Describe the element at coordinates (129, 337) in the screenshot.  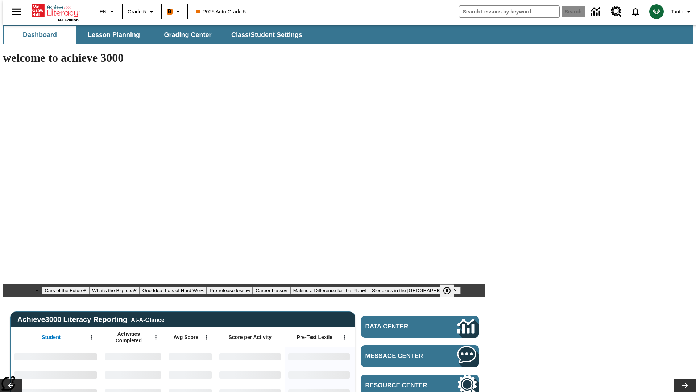
I see `span: Activities Completed` at that location.